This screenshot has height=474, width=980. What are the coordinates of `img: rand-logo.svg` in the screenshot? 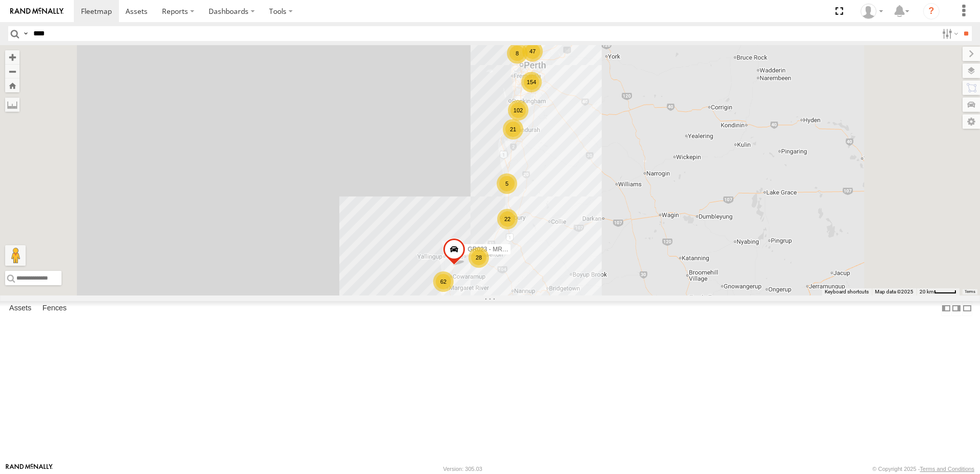 It's located at (37, 11).